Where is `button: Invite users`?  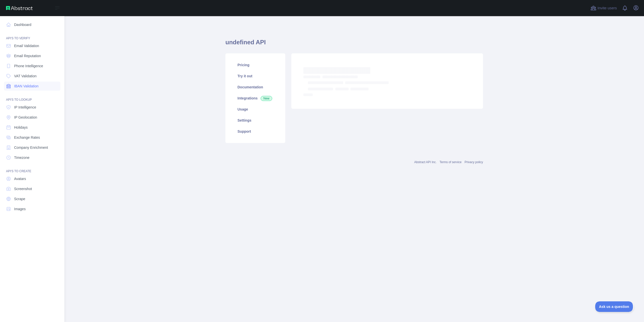
button: Invite users is located at coordinates (604, 8).